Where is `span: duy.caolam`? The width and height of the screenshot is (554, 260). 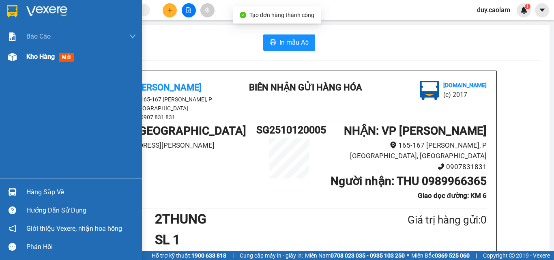 span: duy.caolam is located at coordinates (493, 10).